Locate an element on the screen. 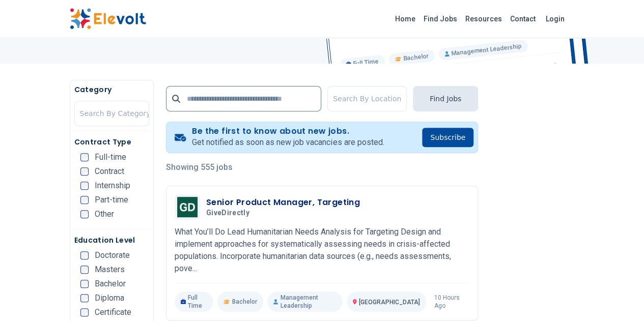 The image size is (644, 321). button: Find Jobs is located at coordinates (446, 99).